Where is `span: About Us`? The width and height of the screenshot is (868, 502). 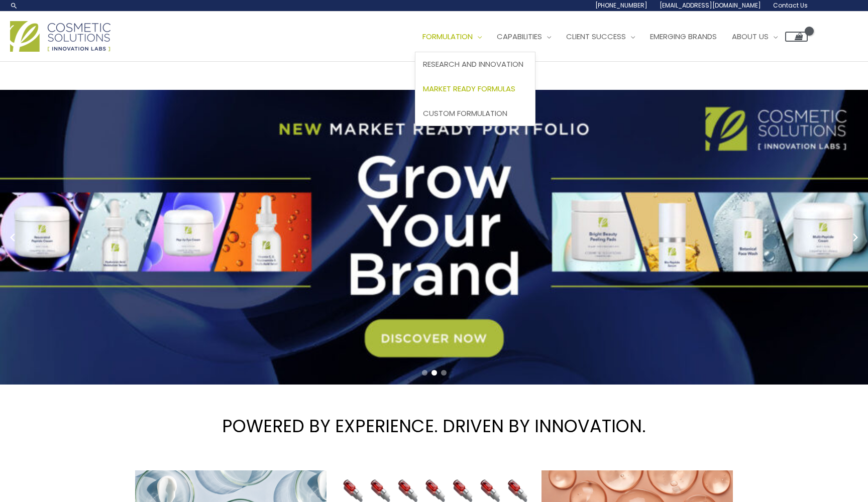
span: About Us is located at coordinates (750, 36).